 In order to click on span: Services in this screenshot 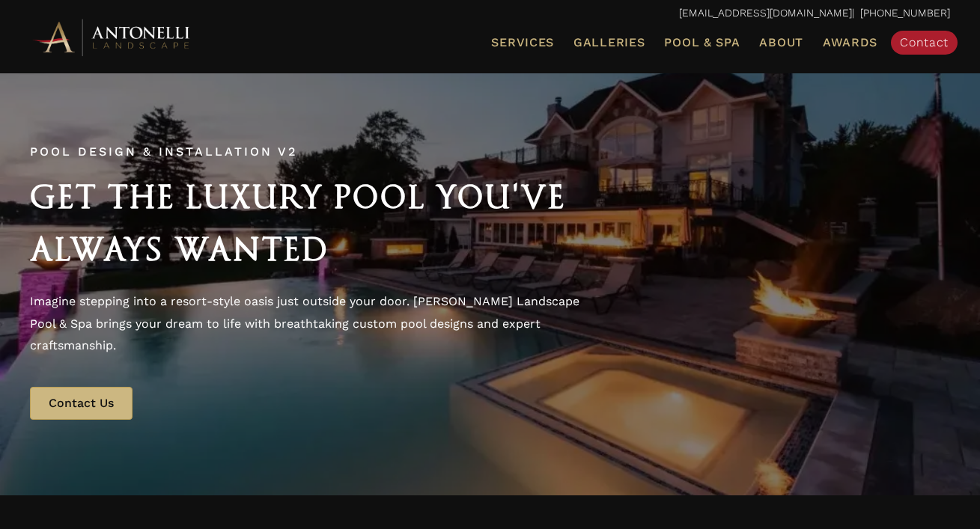, I will do `click(523, 43)`.